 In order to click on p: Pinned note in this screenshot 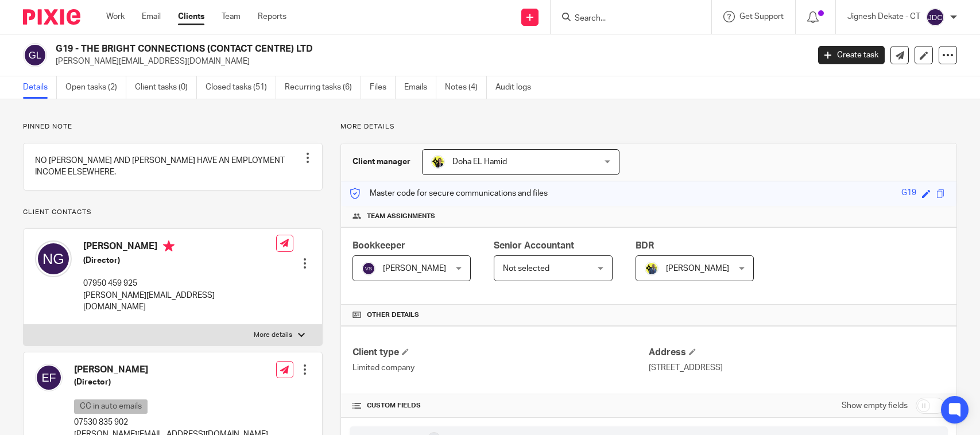, I will do `click(173, 127)`.